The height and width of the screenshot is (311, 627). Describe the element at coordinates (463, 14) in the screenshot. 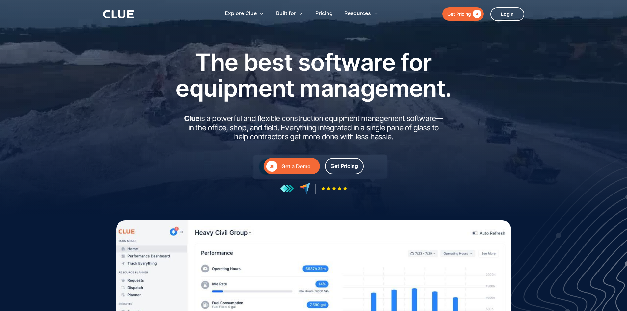

I see `a: Get Pricing` at that location.